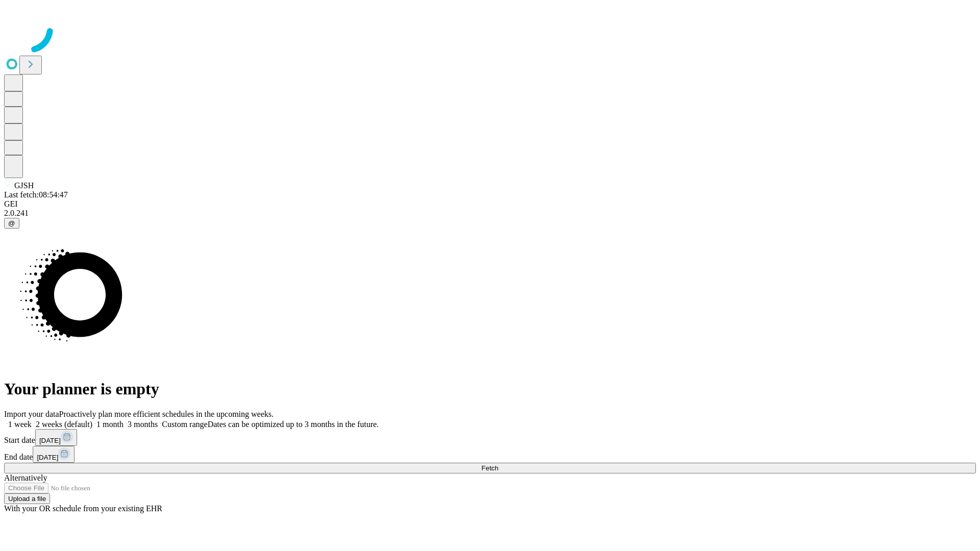 Image resolution: width=980 pixels, height=551 pixels. Describe the element at coordinates (32, 413) in the screenshot. I see `span: Import your data` at that location.